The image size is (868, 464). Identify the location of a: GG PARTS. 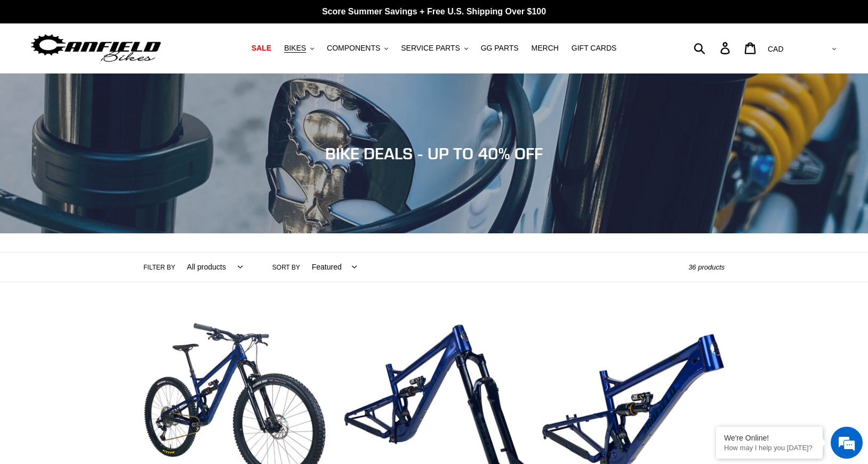
(499, 48).